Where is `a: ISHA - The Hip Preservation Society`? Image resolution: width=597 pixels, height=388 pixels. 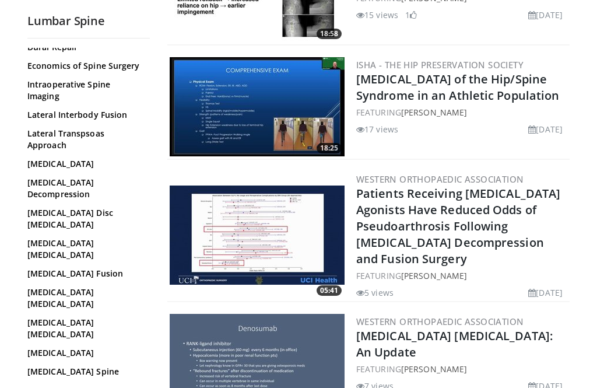
a: ISHA - The Hip Preservation Society is located at coordinates (440, 65).